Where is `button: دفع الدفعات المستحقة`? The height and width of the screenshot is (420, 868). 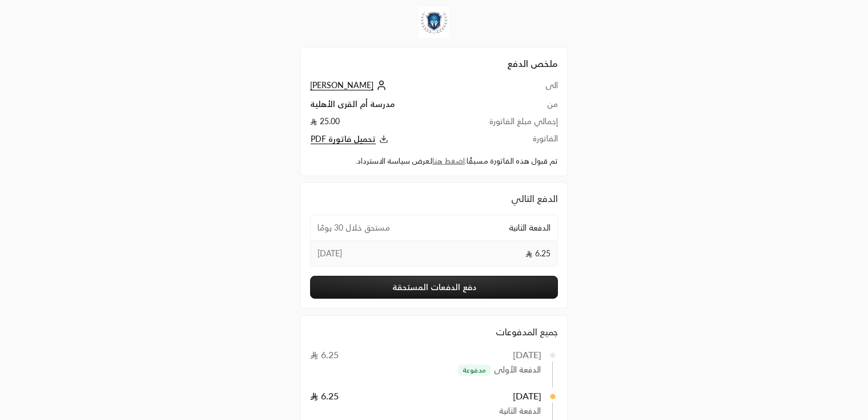 button: دفع الدفعات المستحقة is located at coordinates (434, 287).